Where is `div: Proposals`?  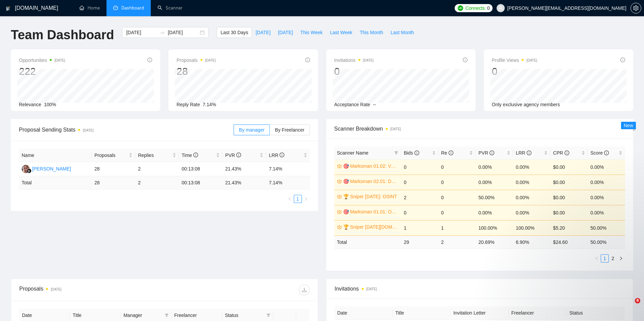
div: Proposals is located at coordinates (92, 290).